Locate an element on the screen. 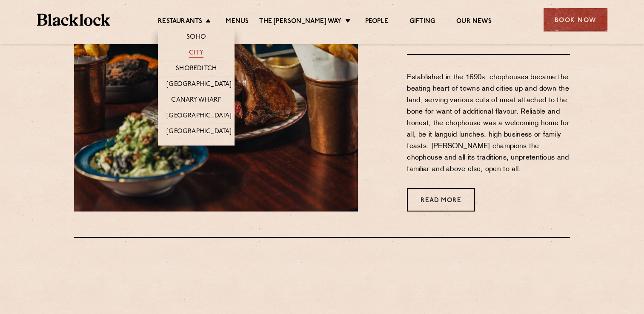 The width and height of the screenshot is (644, 314). a: Shoreditch is located at coordinates (196, 70).